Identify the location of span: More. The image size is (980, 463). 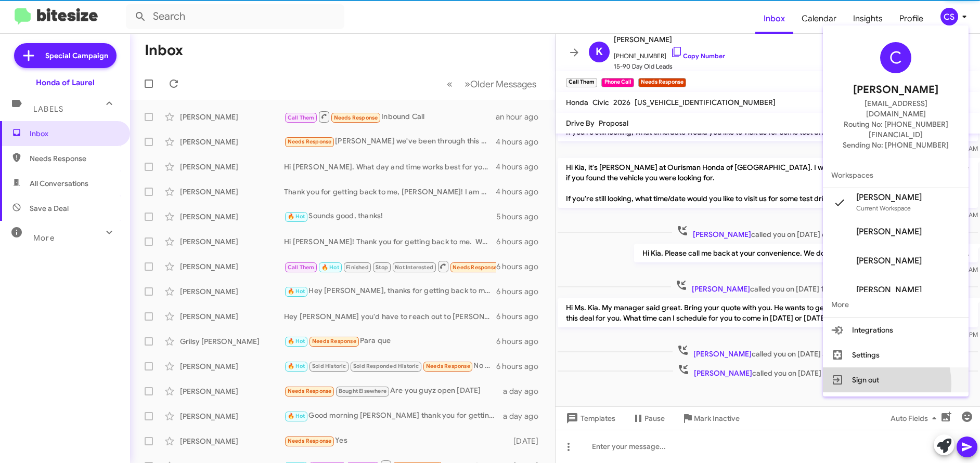
(896, 304).